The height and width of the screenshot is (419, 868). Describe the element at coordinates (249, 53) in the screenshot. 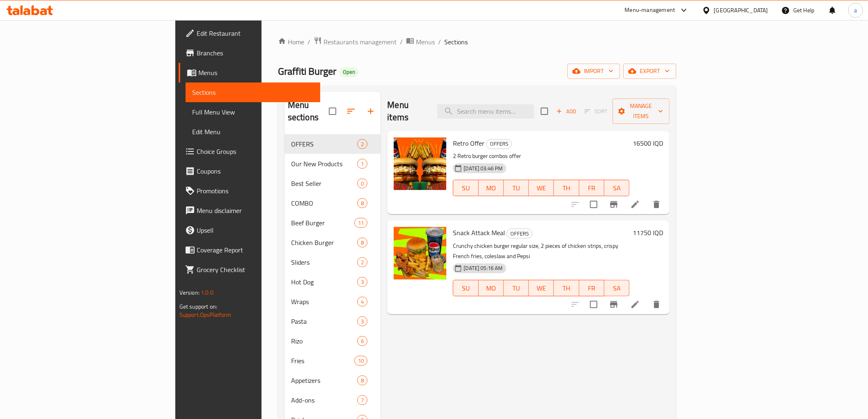

I see `a: Branches` at that location.